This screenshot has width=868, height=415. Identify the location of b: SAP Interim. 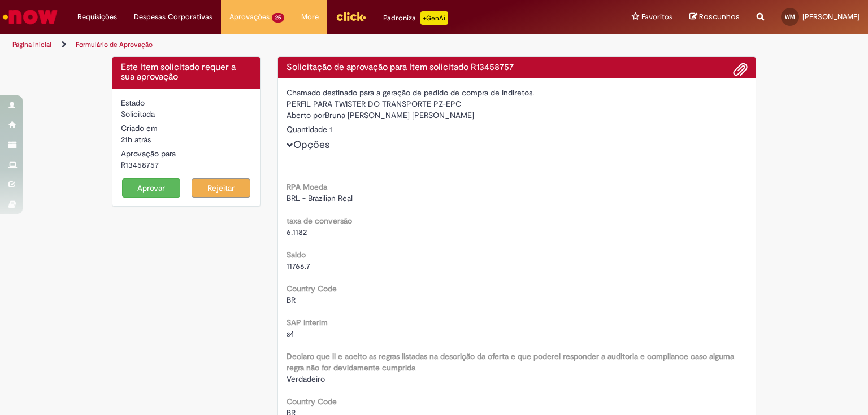
(307, 323).